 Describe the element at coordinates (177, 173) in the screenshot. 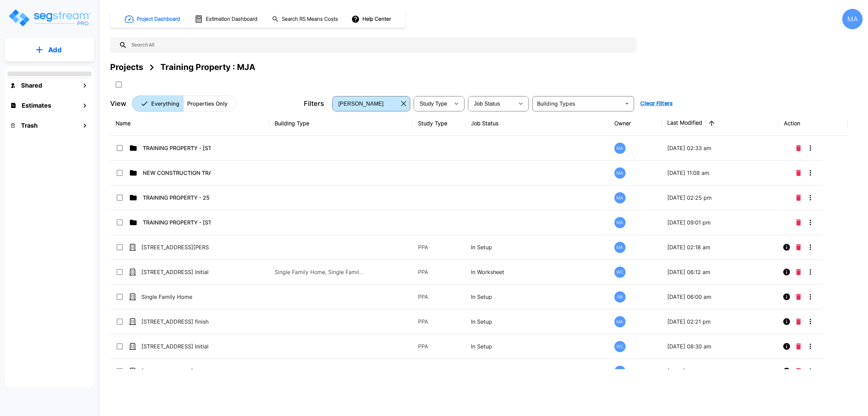

I see `p: NEW CONSTRUCTION TRAINING` at that location.